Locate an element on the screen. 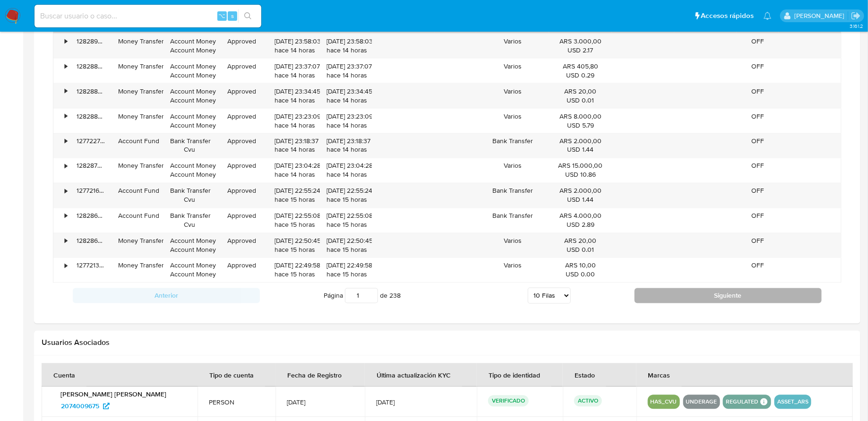  span: Accesos rápidos is located at coordinates (728, 15).